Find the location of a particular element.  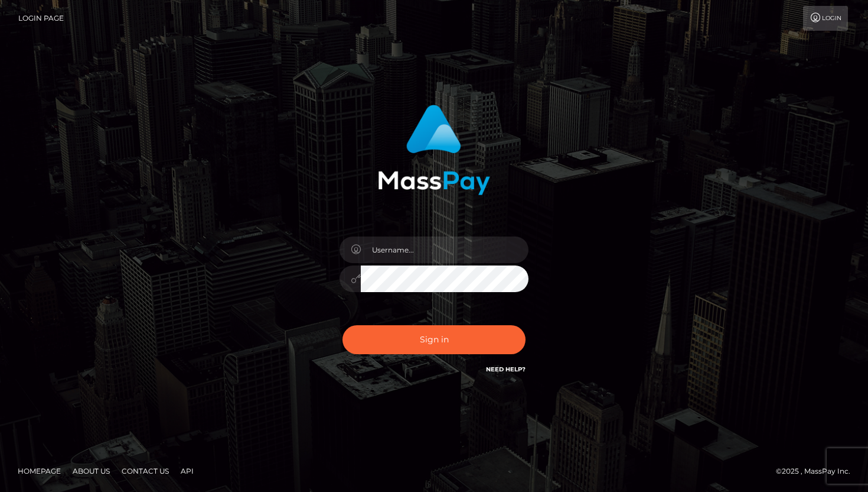

button: Sign in is located at coordinates (434, 339).